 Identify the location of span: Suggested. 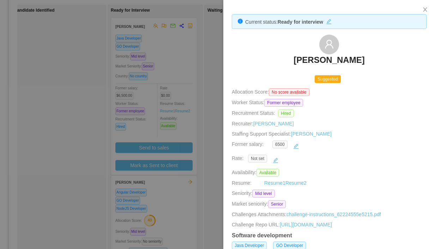
(328, 79).